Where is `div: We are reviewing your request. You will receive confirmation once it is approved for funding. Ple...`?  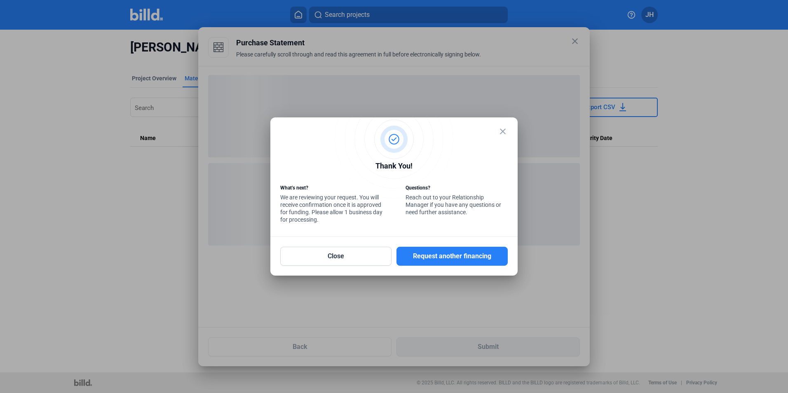
div: We are reviewing your request. You will receive confirmation once it is approved for funding. Ple... is located at coordinates (332, 205).